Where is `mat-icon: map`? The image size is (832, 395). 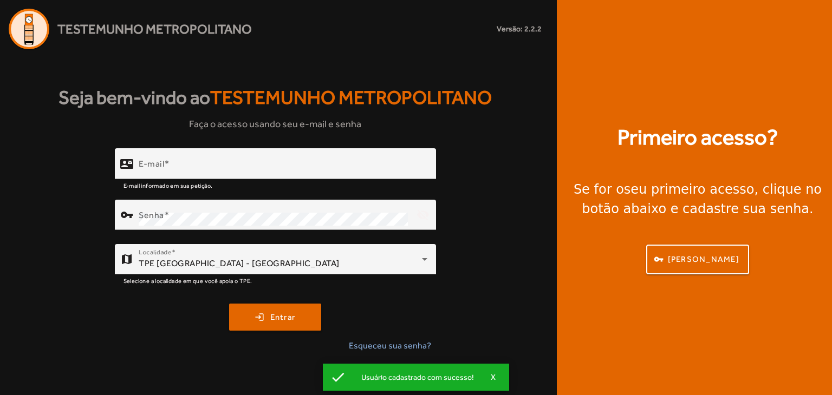
mat-icon: map is located at coordinates (127, 259).